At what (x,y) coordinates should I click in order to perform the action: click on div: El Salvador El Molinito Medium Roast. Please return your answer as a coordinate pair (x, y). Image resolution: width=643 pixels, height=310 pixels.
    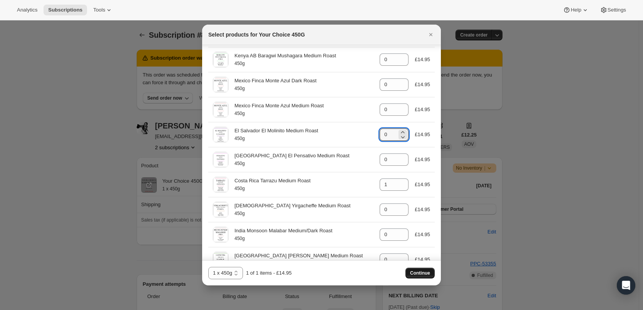
    Looking at the image, I should click on (304, 131).